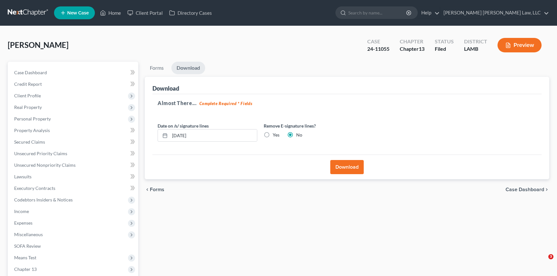 Image resolution: width=557 pixels, height=276 pixels. Describe the element at coordinates (28, 235) in the screenshot. I see `span: Miscellaneous` at that location.